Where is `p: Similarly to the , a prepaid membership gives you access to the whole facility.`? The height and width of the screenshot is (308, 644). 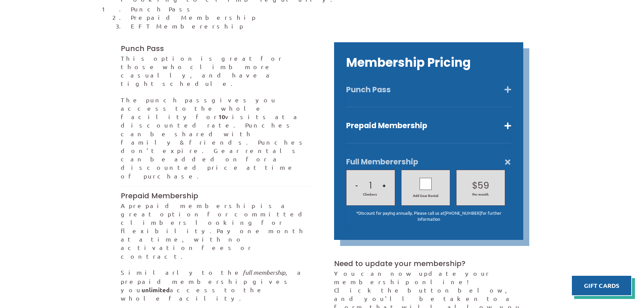 p: Similarly to the , a prepaid membership gives you access to the whole facility. is located at coordinates (215, 285).